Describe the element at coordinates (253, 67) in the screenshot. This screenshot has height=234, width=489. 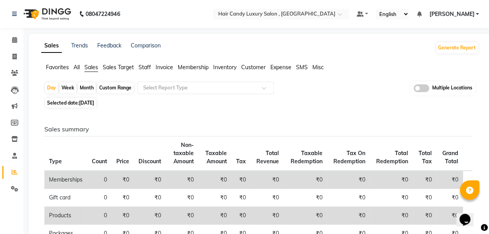
I see `span: Customer` at that location.